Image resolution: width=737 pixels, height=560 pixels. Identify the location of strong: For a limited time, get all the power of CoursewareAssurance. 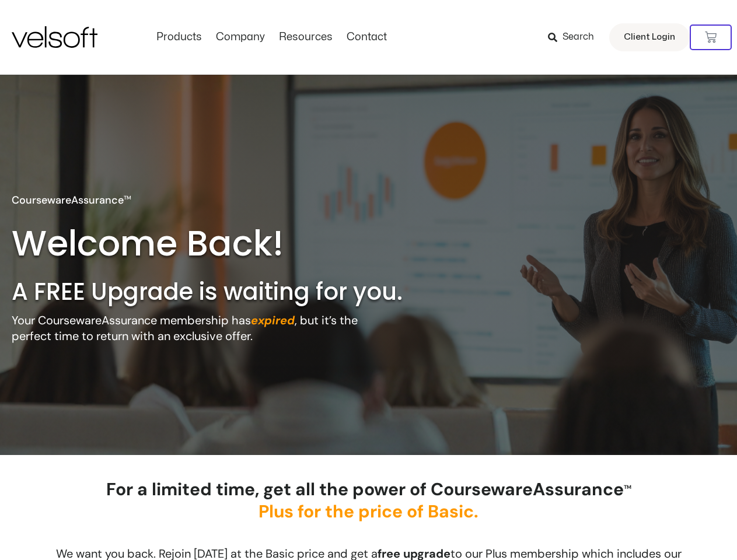
(368, 500).